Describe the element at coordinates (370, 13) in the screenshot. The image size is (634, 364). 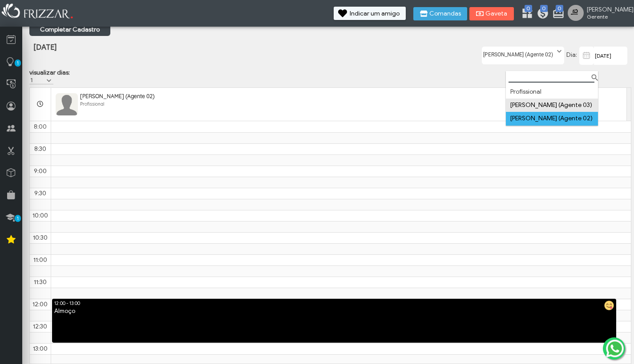
I see `button: Indicar um amigo` at that location.